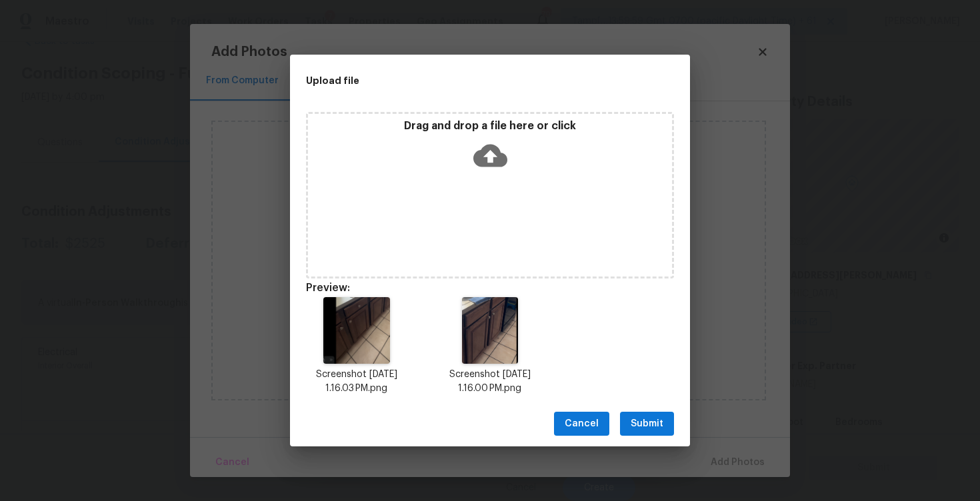  Describe the element at coordinates (581, 424) in the screenshot. I see `button: Cancel` at that location.